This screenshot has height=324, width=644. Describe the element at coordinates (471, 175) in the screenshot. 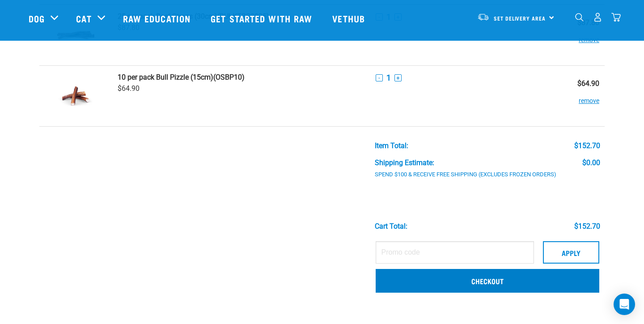

I see `div: Spend $100 & Receive Free Shipping (Excludes Frozen Orders)` at that location.